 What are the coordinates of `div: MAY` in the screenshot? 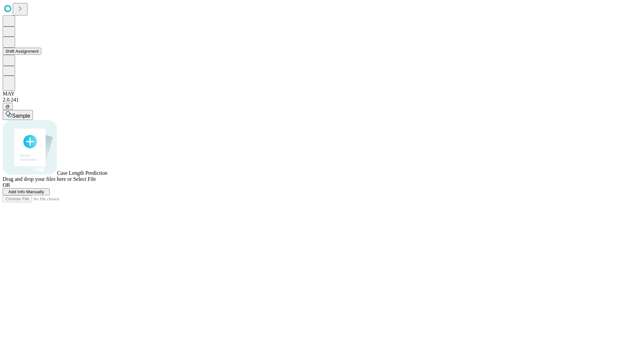 It's located at (322, 94).